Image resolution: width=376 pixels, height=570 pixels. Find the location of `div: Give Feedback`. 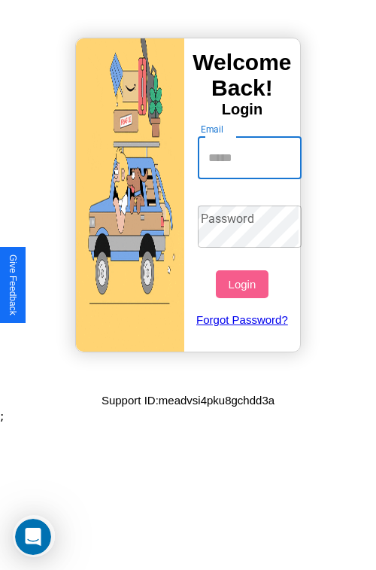

div: Give Feedback is located at coordinates (13, 284).